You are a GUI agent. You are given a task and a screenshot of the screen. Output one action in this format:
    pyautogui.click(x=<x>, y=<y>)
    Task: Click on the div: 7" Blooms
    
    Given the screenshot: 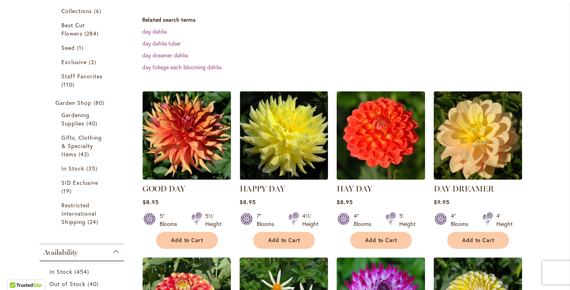 What is the action you would take?
    pyautogui.click(x=268, y=220)
    